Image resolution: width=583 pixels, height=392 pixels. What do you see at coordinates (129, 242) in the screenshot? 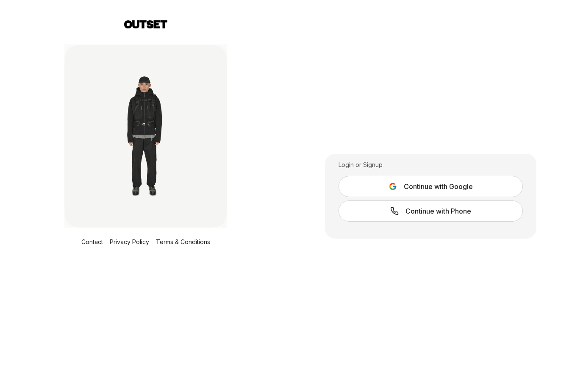
I see `a: Privacy Policy` at bounding box center [129, 242].